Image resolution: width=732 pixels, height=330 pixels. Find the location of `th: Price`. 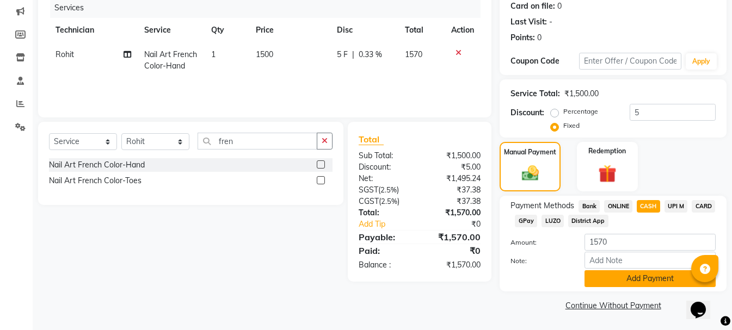

th: Price is located at coordinates (290, 30).